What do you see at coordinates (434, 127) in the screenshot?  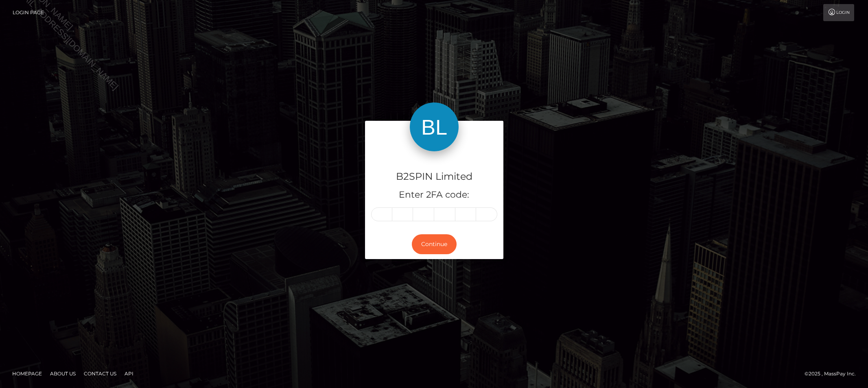 I see `img: B2SPIN Limited` at bounding box center [434, 127].